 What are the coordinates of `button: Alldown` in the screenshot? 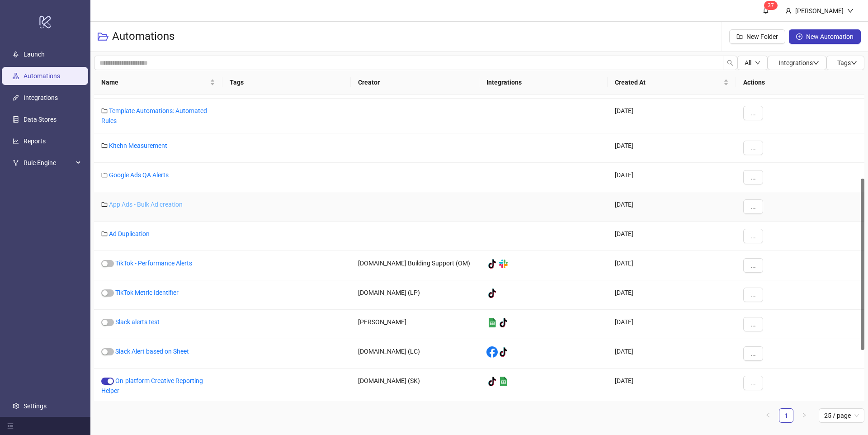 It's located at (752, 62).